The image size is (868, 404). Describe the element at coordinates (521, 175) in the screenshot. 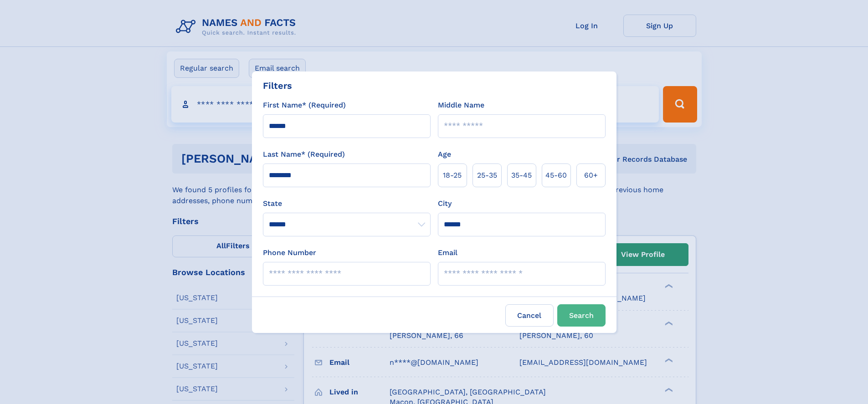

I see `span: 35‑45` at that location.